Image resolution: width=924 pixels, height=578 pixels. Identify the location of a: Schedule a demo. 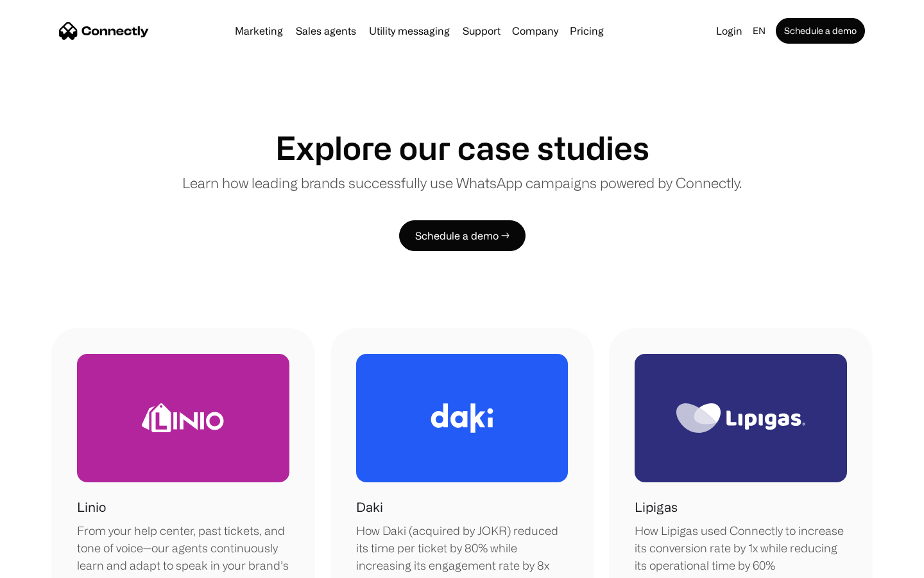
(820, 31).